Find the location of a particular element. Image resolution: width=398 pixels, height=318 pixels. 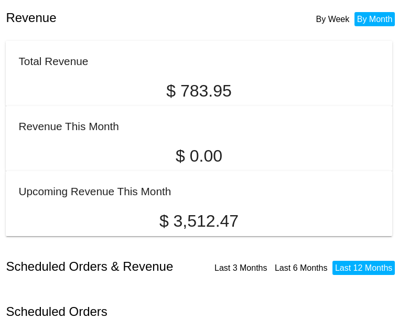

a: Last 12 Months is located at coordinates (363, 267).